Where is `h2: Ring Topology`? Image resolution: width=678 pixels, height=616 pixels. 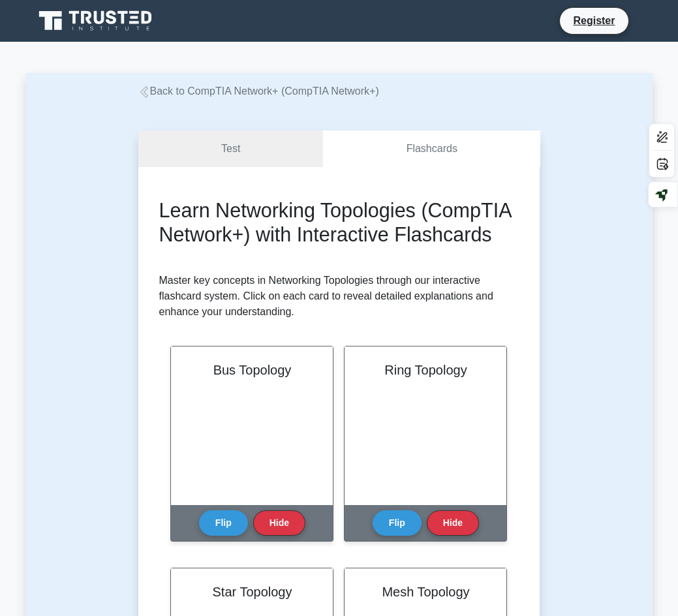 h2: Ring Topology is located at coordinates (425, 370).